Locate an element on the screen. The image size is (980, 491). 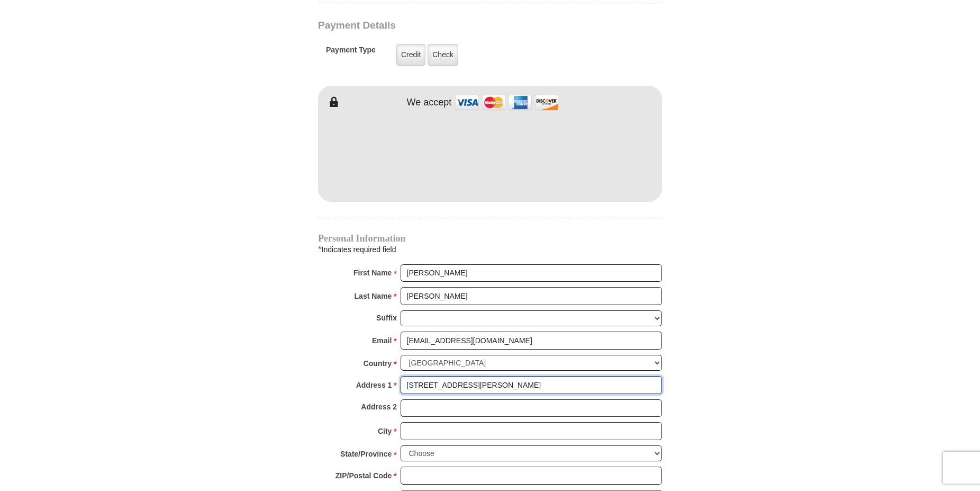
h4: Personal Information is located at coordinates (490, 239).